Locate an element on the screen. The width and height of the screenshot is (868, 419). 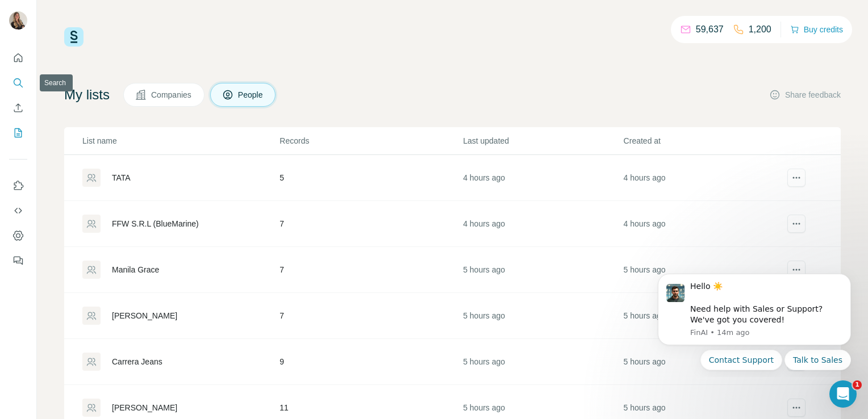
p: 1,200 is located at coordinates (760, 29).